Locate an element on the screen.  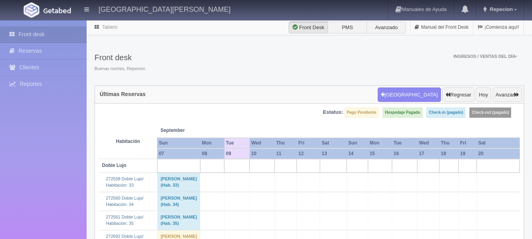
b: Doble Lujo is located at coordinates (114, 165).